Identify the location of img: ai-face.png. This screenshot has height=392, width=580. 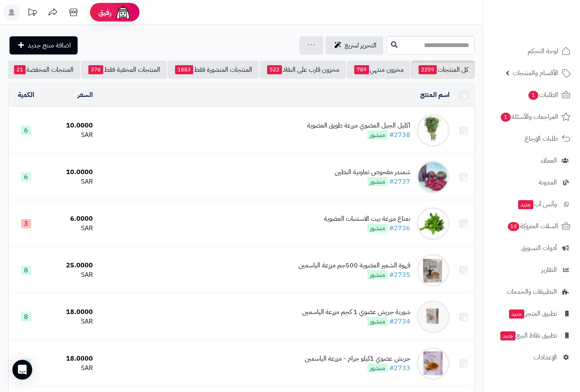
(123, 12).